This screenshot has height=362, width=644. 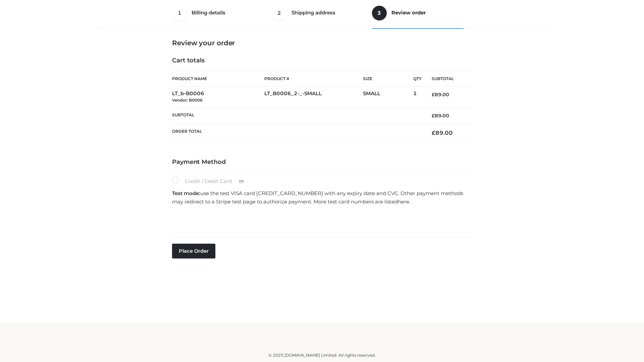 I want to click on button: Place order, so click(x=193, y=251).